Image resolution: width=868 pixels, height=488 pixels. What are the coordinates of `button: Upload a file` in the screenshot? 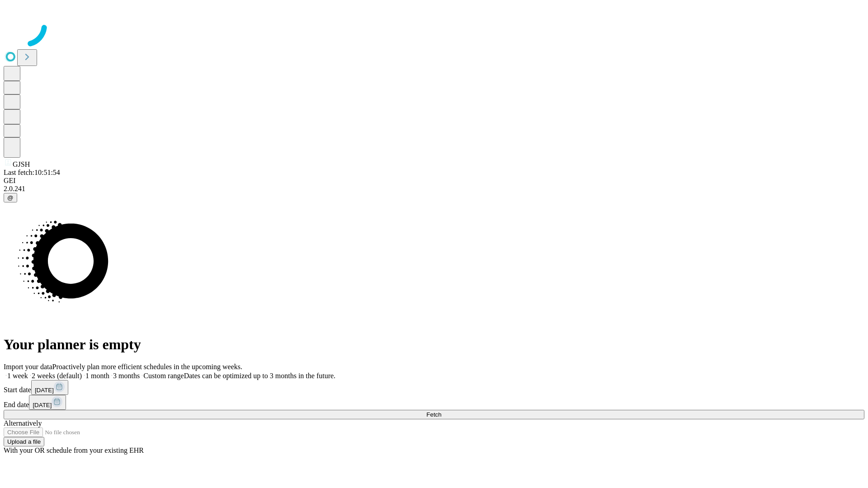 It's located at (24, 441).